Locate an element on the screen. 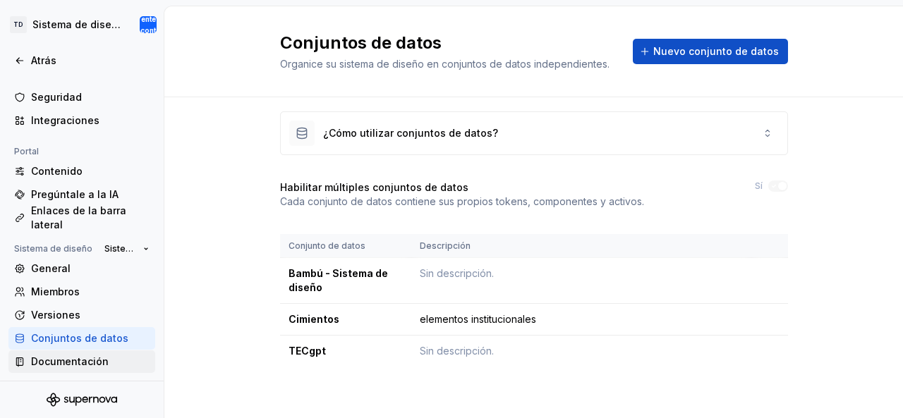 The image size is (903, 418). font: Integraciones is located at coordinates (65, 120).